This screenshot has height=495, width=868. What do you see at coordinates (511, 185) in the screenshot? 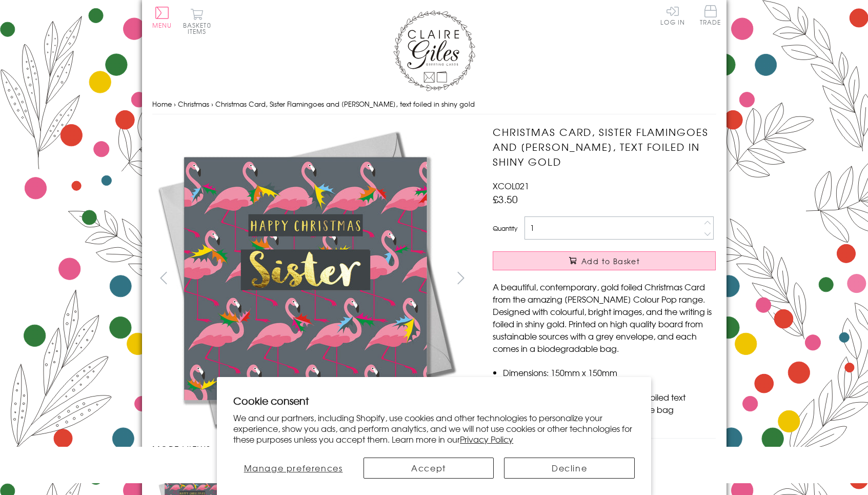
I see `span: XCOL021` at bounding box center [511, 185].